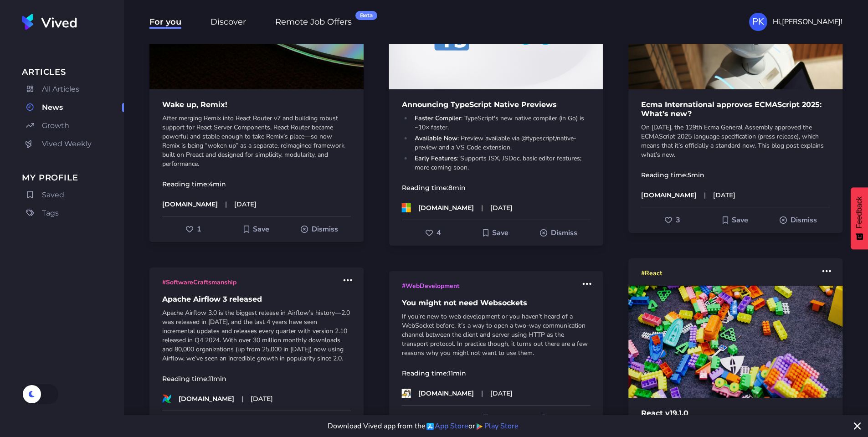 The image size is (868, 437). I want to click on span: # WebDevelopment, so click(431, 286).